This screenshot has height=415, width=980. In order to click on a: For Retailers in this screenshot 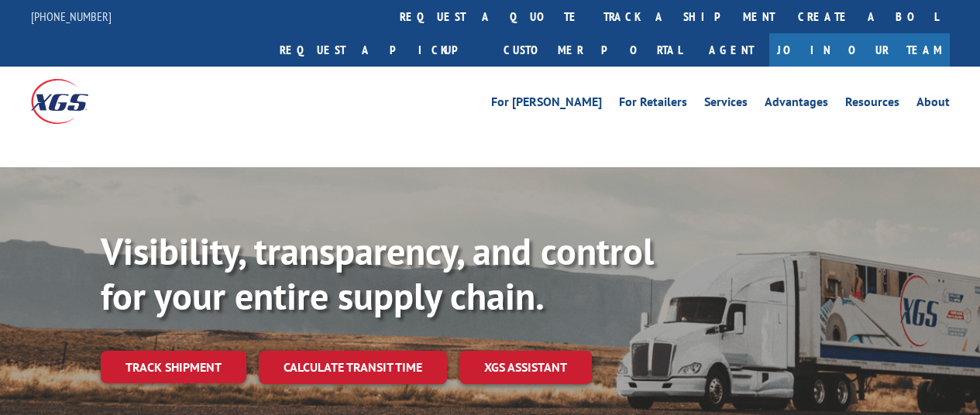, I will do `click(653, 104)`.